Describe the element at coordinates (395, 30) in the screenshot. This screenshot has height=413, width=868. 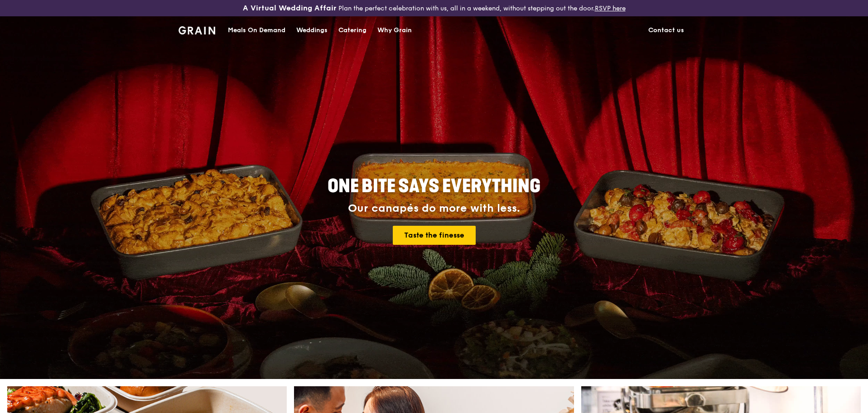
I see `a: Why Grain` at that location.